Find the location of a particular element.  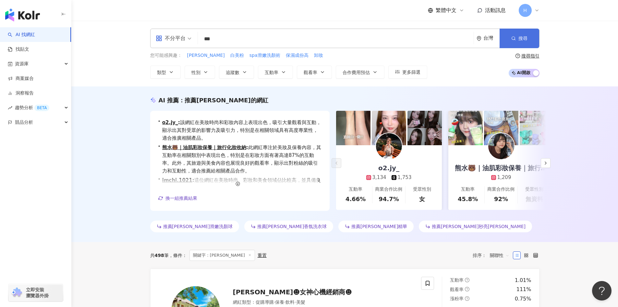

img: chrome extension is located at coordinates (17, 292).